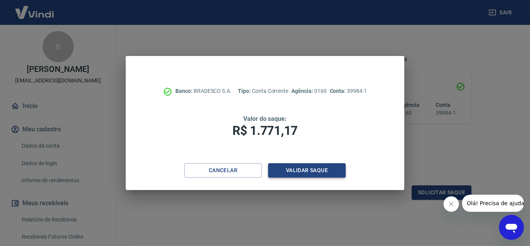 The height and width of the screenshot is (246, 530). I want to click on span: Olá! Precisa de ajuda?, so click(35, 9).